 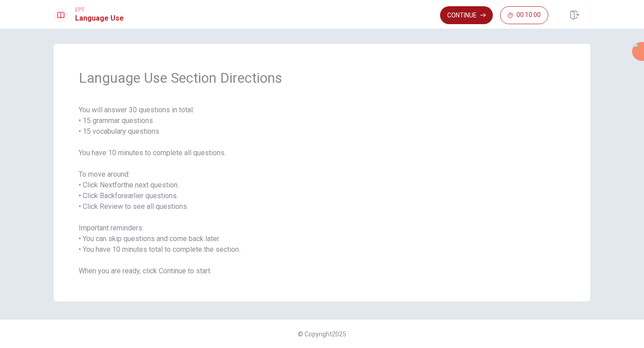 I want to click on span: Language Use Section Directions, so click(x=322, y=78).